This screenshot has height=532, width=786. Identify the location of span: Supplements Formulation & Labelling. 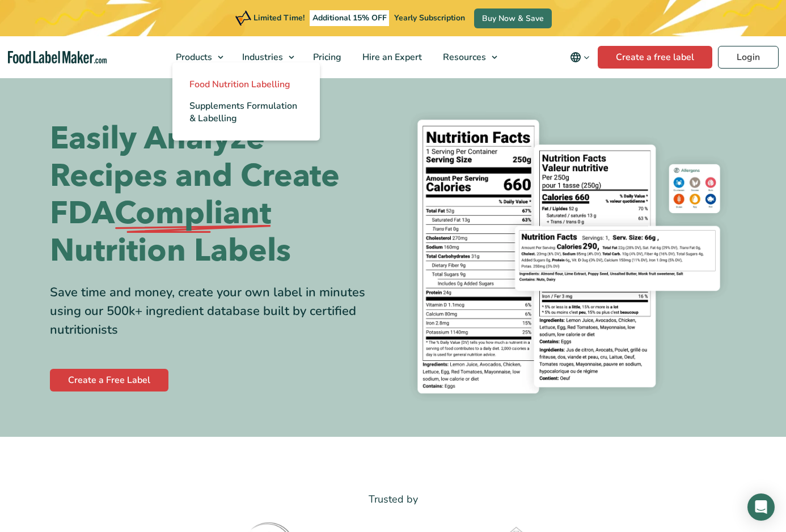
(243, 112).